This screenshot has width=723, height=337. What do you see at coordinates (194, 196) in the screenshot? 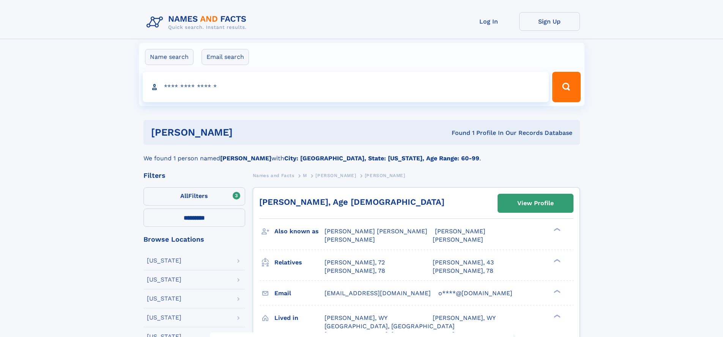
I see `label: Filters` at bounding box center [194, 196].